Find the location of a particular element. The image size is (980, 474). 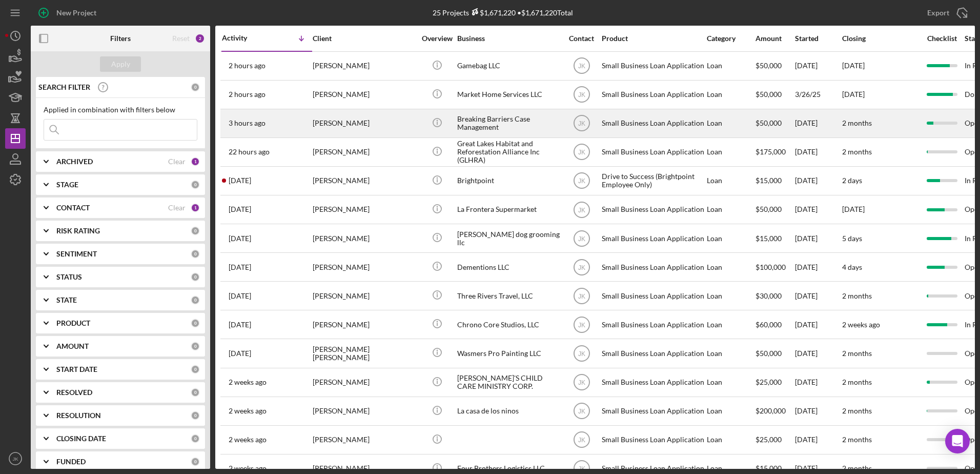

time: 2025-09-24 18:11 is located at coordinates (240, 295).